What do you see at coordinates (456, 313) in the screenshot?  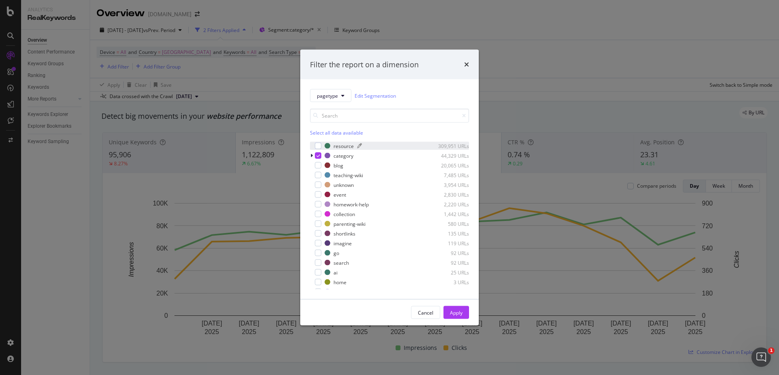 I see `button: Apply` at bounding box center [456, 313].